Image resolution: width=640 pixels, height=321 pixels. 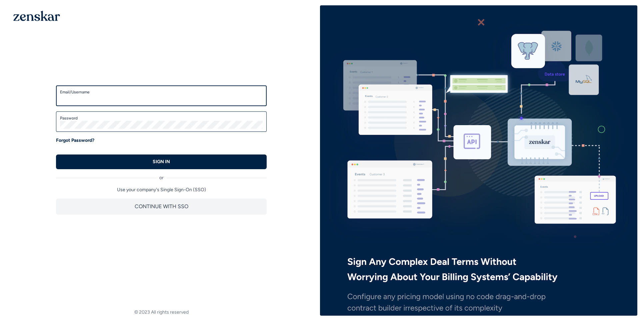 What do you see at coordinates (161, 162) in the screenshot?
I see `p: SIGN IN` at bounding box center [161, 162].